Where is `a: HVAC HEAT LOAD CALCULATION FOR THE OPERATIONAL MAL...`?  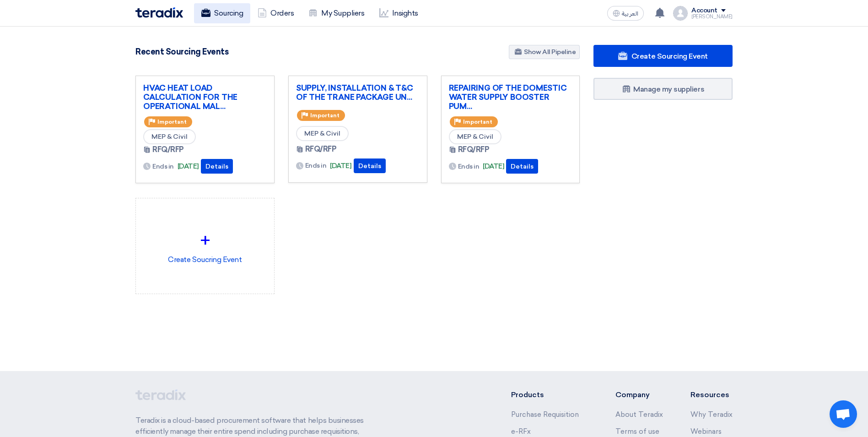
a: HVAC HEAT LOAD CALCULATION FOR THE OPERATIONAL MAL... is located at coordinates (205, 97).